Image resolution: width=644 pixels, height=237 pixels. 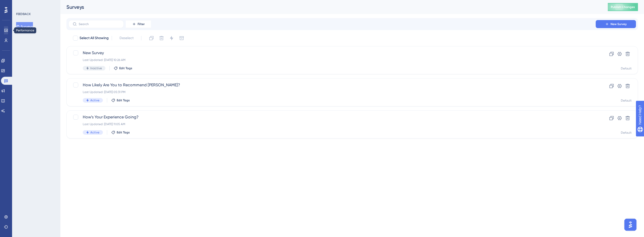 What do you see at coordinates (331, 7) in the screenshot?
I see `div: Surveys` at bounding box center [331, 7].